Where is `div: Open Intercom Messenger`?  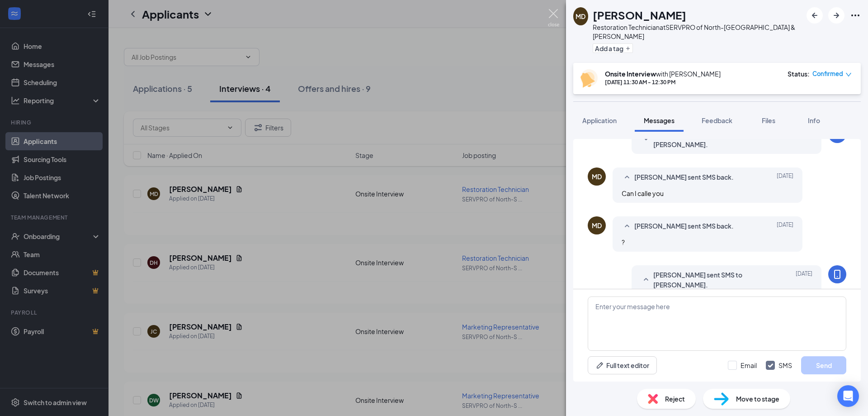 div: Open Intercom Messenger is located at coordinates (848, 396).